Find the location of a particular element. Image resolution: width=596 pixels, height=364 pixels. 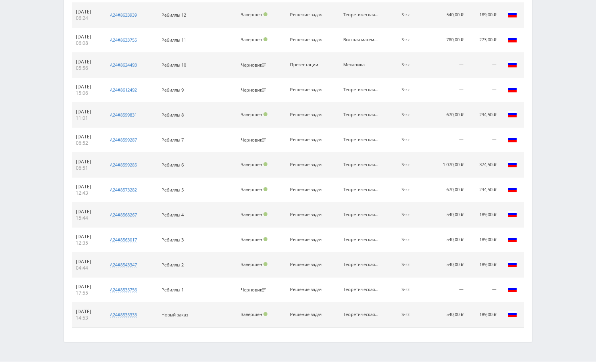

td: 780,00 ₽ is located at coordinates (447, 40).